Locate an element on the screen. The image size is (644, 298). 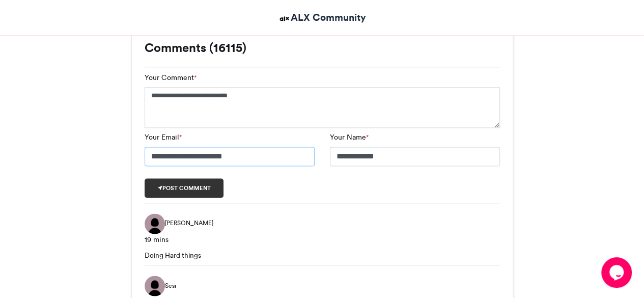
label: Your Name is located at coordinates (349, 137).